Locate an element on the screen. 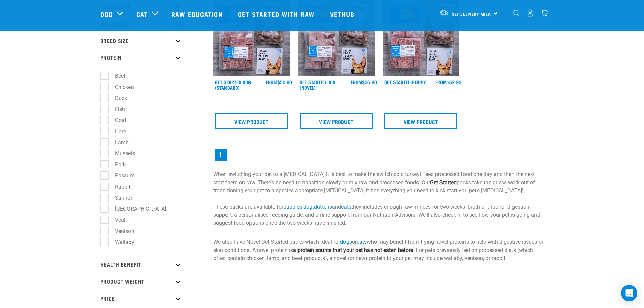  img: user.png is located at coordinates (530, 13).